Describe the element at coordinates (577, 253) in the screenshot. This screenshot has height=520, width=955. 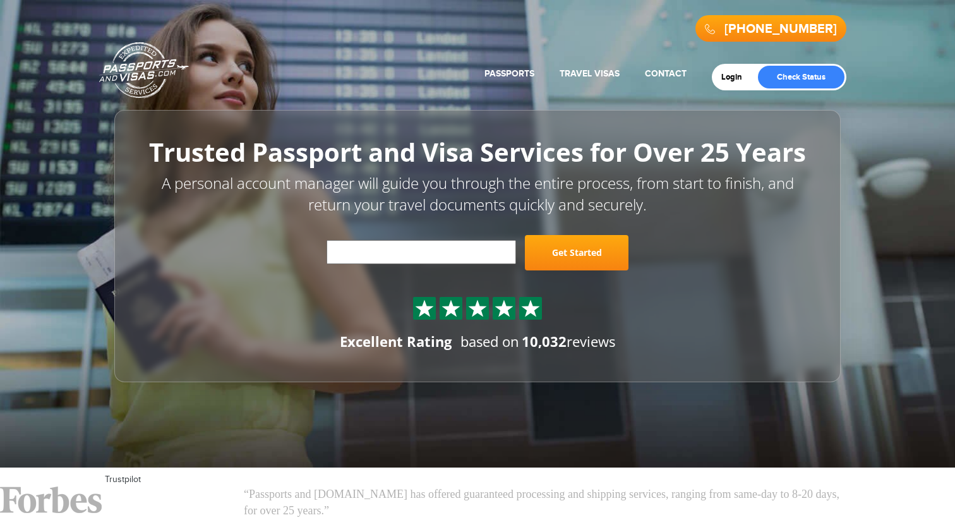
I see `a: Get Started` at that location.